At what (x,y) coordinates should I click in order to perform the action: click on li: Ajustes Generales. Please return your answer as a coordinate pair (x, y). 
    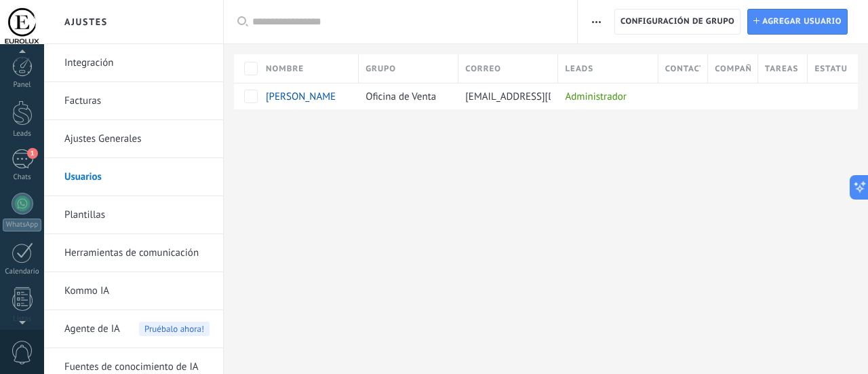
    Looking at the image, I should click on (134, 139).